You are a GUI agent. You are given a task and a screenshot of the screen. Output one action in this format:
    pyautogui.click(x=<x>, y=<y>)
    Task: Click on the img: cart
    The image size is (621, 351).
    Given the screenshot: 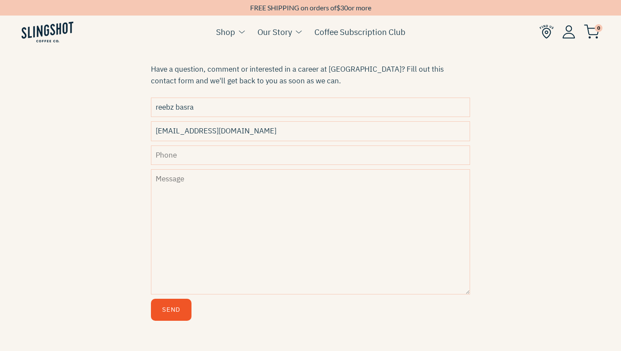 What is the action you would take?
    pyautogui.click(x=592, y=32)
    